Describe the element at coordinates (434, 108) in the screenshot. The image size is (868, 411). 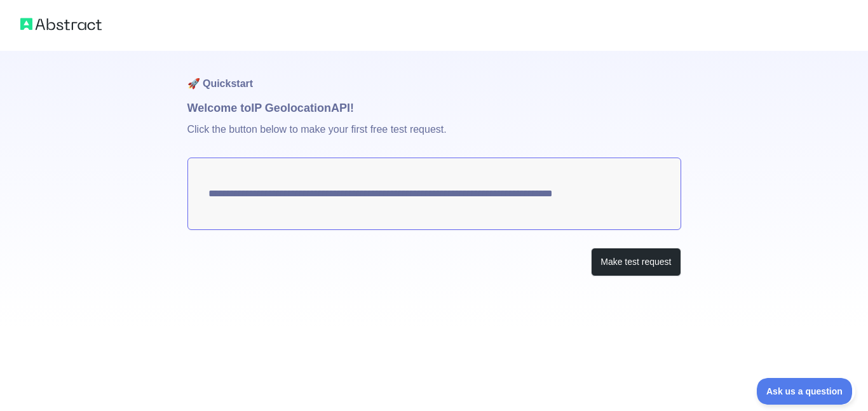
I see `h1: Welcome to IP Geolocation API!` at that location.